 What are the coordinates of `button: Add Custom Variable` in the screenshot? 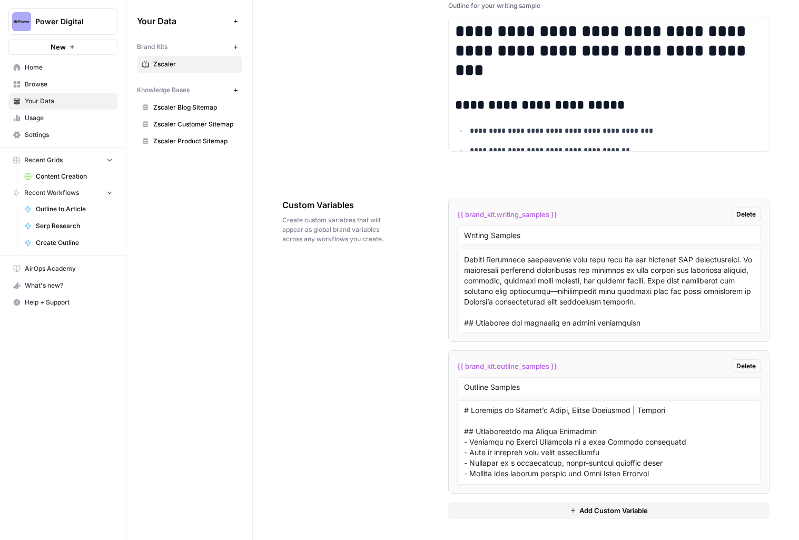 It's located at (609, 510).